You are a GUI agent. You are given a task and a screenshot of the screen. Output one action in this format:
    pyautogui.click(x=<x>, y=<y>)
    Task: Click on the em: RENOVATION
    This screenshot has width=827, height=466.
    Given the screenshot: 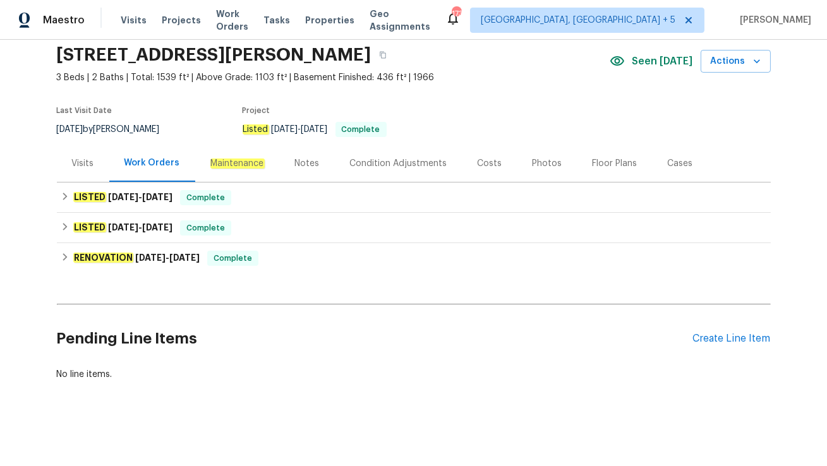 What is the action you would take?
    pyautogui.click(x=103, y=258)
    